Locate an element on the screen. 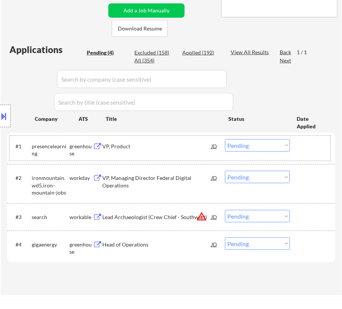 Image resolution: width=342 pixels, height=309 pixels. div: gigaenergy is located at coordinates (51, 245).